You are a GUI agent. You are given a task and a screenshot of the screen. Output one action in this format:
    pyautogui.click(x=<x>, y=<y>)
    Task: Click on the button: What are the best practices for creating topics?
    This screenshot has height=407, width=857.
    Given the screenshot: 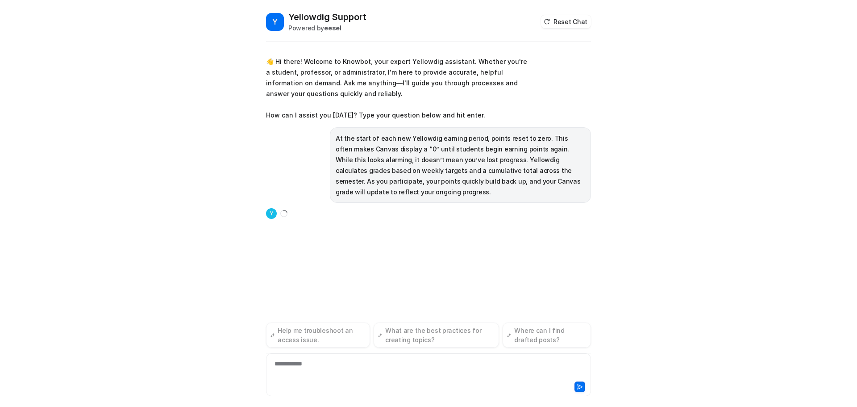 What is the action you would take?
    pyautogui.click(x=436, y=335)
    